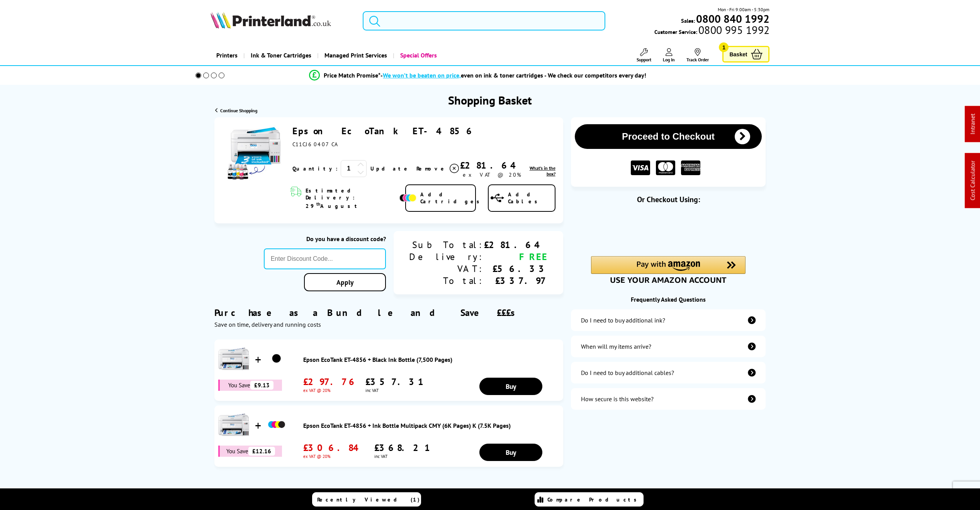 Image resolution: width=980 pixels, height=510 pixels. I want to click on a: Track Order, so click(697, 55).